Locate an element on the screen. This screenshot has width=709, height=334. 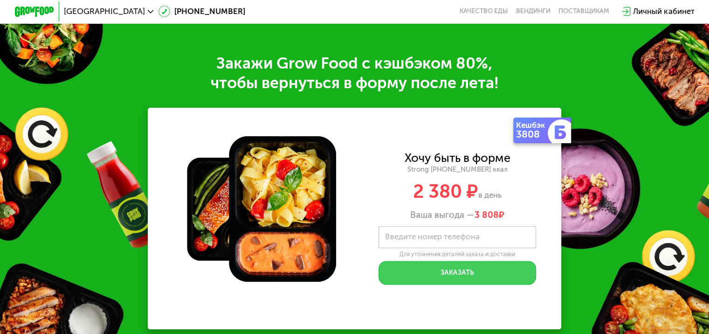
a: Качество еды is located at coordinates (484, 11).